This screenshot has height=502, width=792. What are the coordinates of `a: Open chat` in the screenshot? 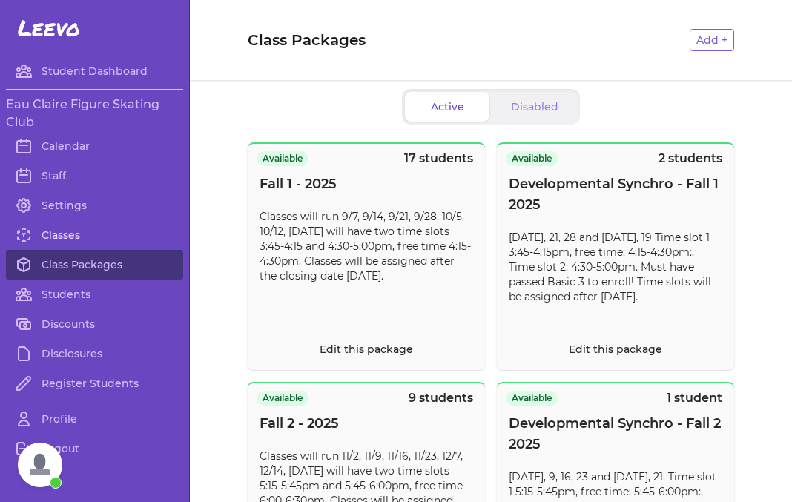 It's located at (40, 465).